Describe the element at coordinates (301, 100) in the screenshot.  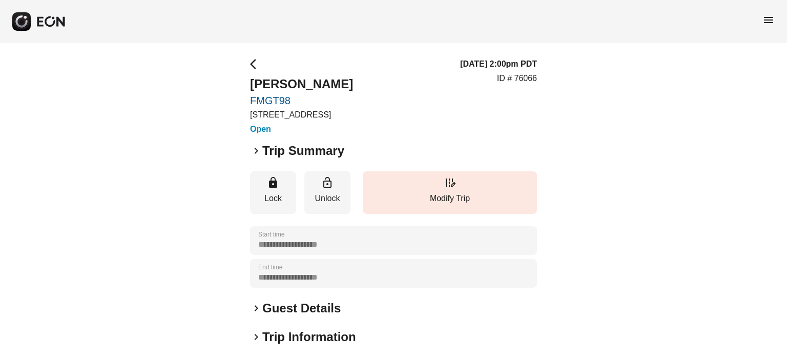
I see `a: FMGT98` at that location.